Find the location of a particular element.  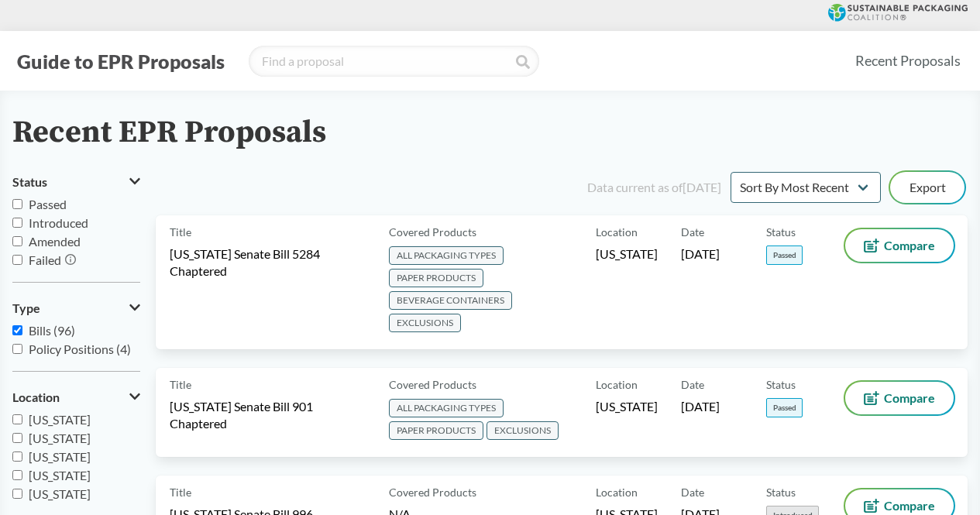

h2: Recent EPR Proposals is located at coordinates (169, 133).